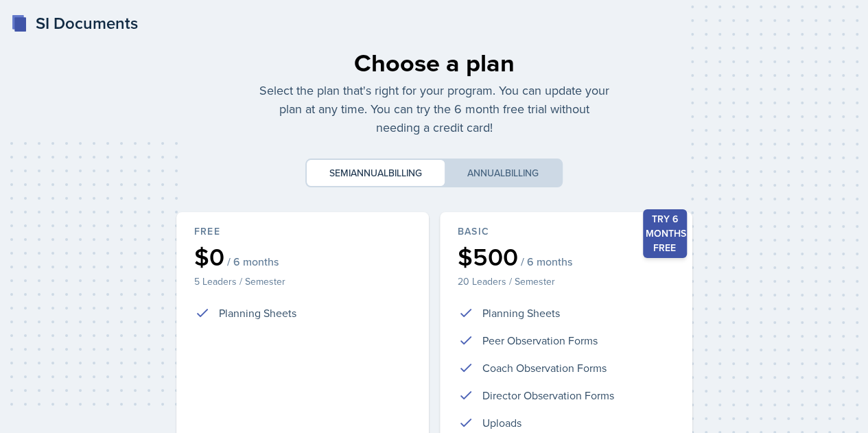 This screenshot has height=433, width=868. Describe the element at coordinates (303, 256) in the screenshot. I see `div: $0` at that location.